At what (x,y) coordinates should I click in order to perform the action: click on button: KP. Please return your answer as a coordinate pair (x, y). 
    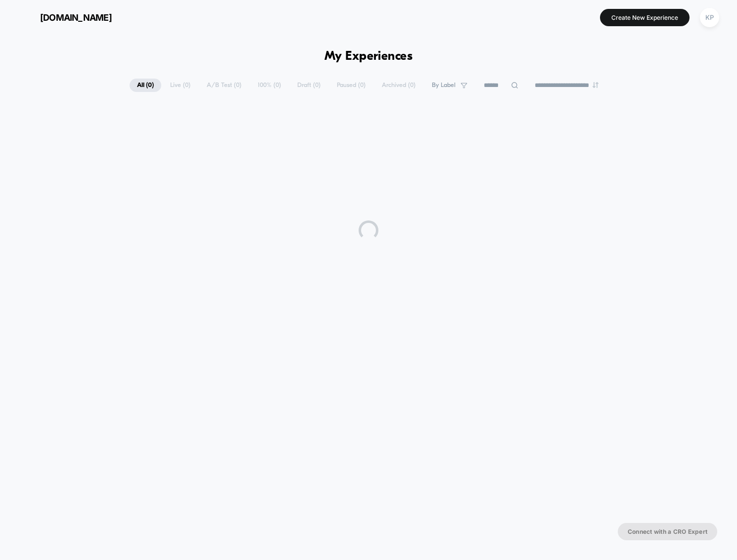
    Looking at the image, I should click on (709, 17).